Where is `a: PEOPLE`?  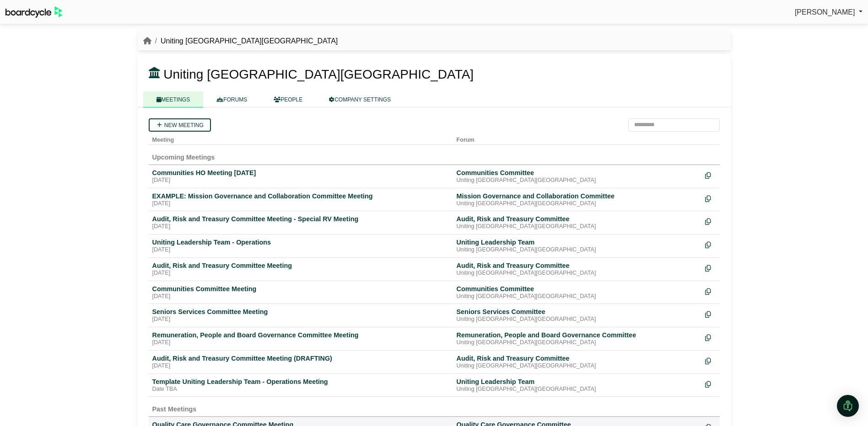
a: PEOPLE is located at coordinates (288, 99).